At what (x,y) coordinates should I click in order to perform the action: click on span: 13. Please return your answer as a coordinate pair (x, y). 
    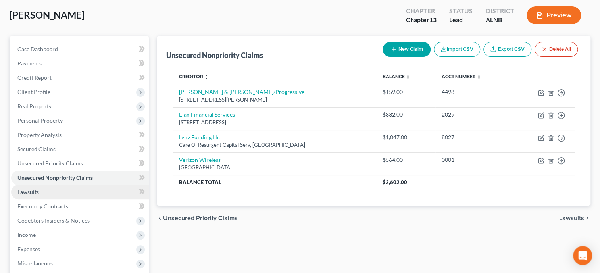
    Looking at the image, I should click on (433, 19).